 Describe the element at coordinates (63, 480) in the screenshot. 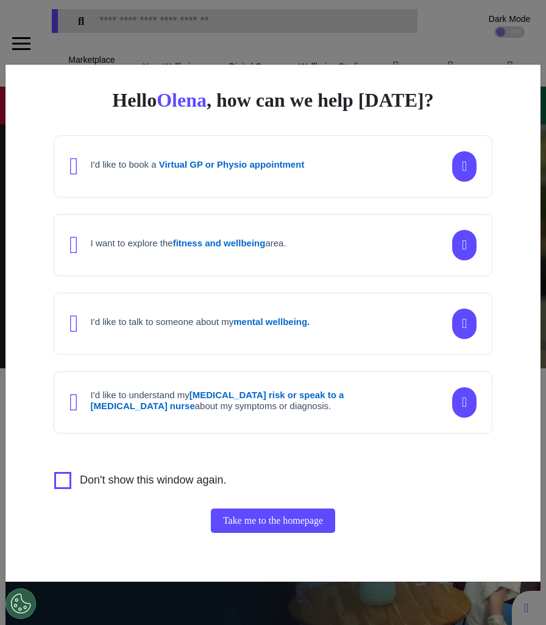

I see `input: Agree to privacy policy` at that location.